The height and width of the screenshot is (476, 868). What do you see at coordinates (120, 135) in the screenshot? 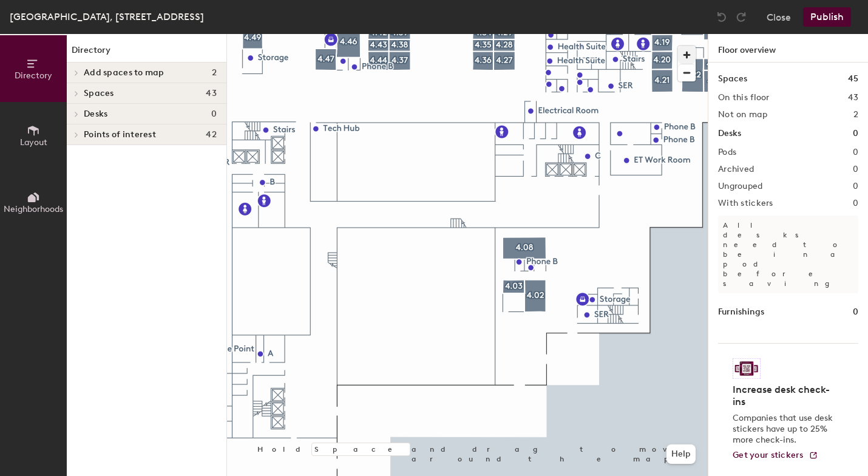
I see `span: Points of interest` at bounding box center [120, 135].